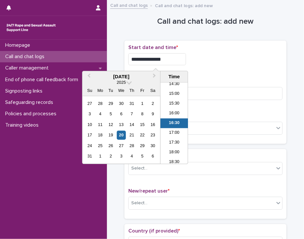  I want to click on p: Policies and processes, so click(32, 114).